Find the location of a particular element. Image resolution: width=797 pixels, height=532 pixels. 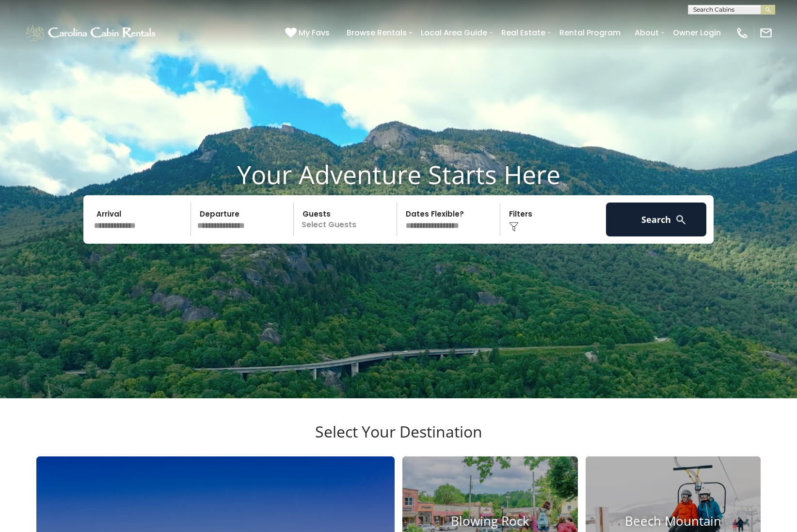

a: My Favs is located at coordinates (309, 33).